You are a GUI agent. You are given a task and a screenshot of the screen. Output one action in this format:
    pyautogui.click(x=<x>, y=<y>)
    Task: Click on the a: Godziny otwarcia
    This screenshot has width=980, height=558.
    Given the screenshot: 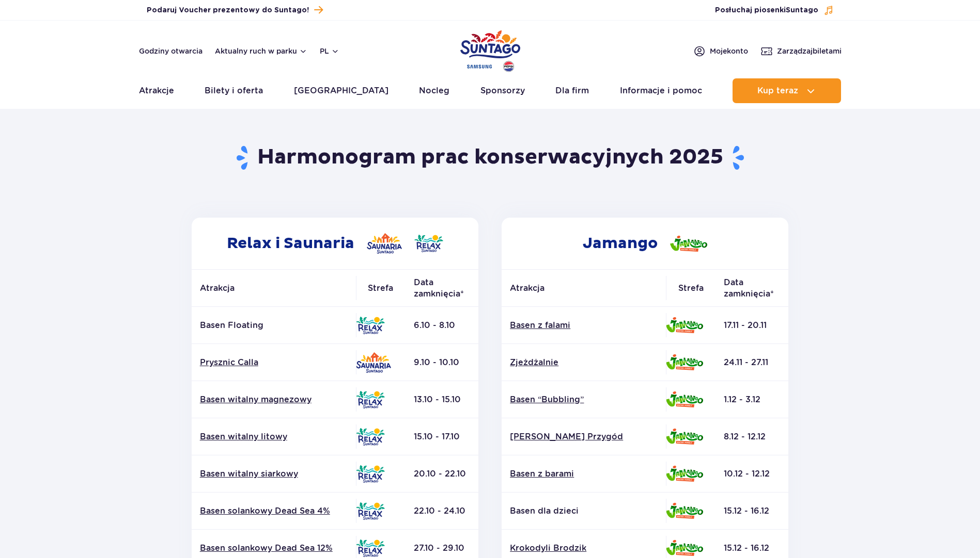 What is the action you would take?
    pyautogui.click(x=170, y=51)
    